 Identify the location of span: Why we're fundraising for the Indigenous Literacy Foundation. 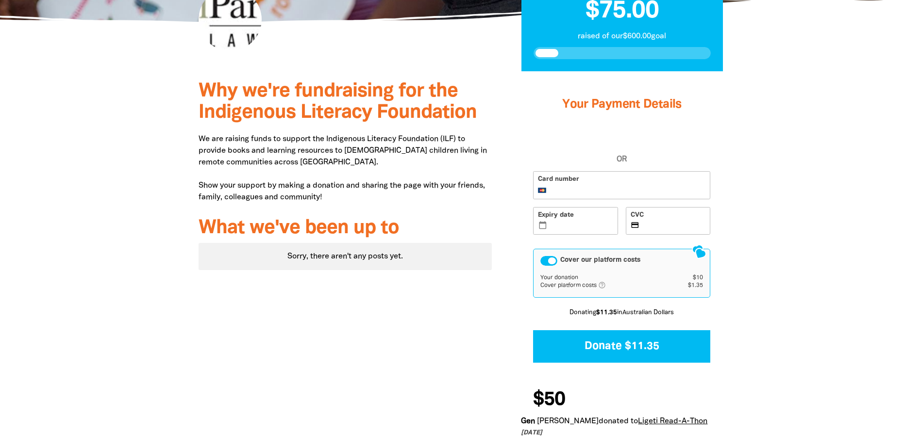
(337, 102).